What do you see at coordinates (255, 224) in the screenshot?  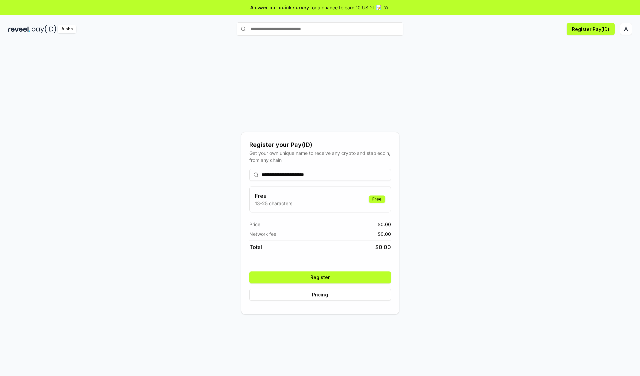 I see `span: Price` at bounding box center [255, 224].